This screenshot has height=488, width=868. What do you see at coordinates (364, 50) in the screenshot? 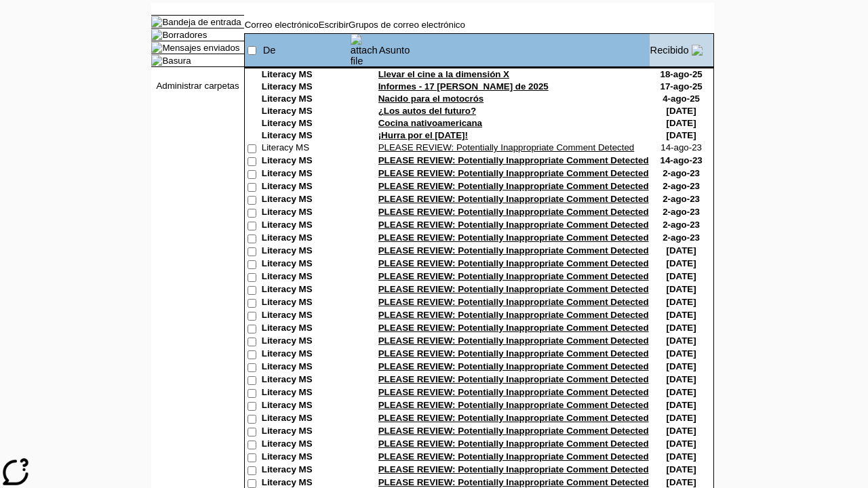
I see `img: attach file` at bounding box center [364, 50].